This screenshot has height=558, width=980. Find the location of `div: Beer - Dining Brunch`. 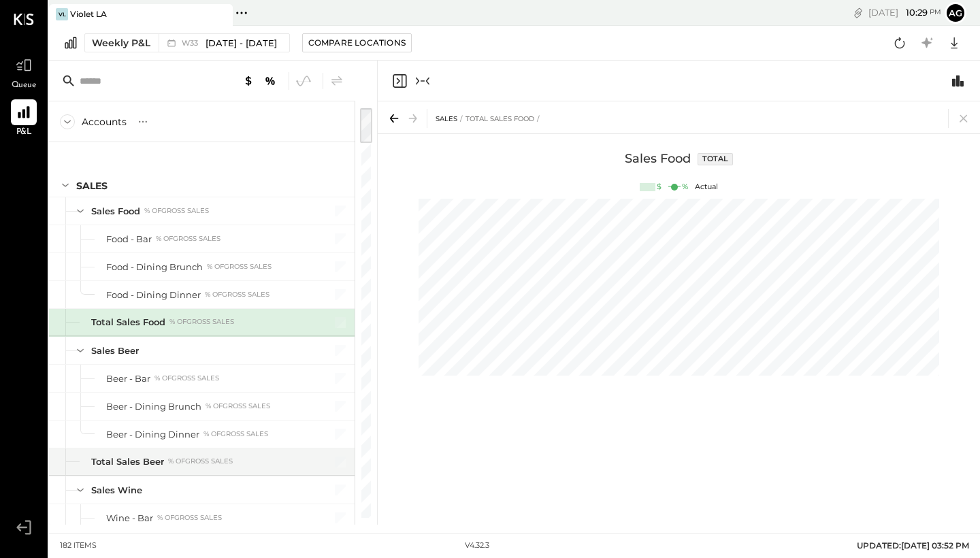

div: Beer - Dining Brunch is located at coordinates (154, 406).